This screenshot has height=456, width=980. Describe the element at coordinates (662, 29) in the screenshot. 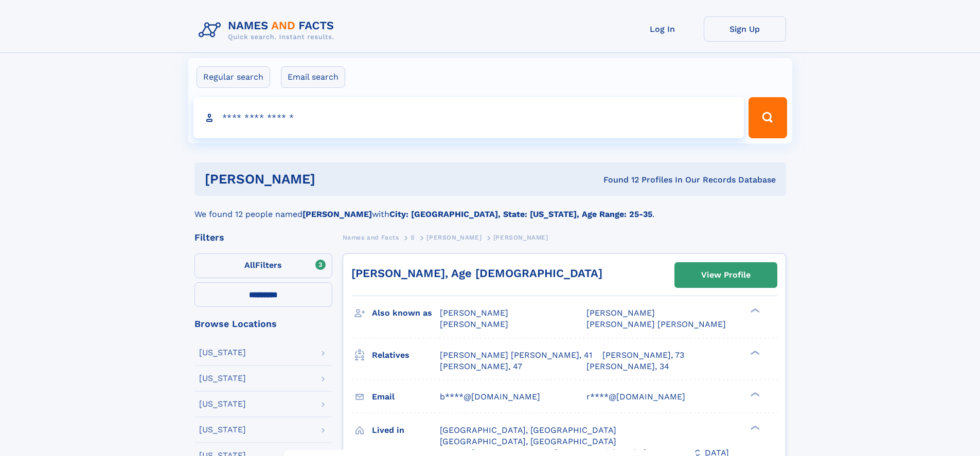

I see `a: Log In` at that location.